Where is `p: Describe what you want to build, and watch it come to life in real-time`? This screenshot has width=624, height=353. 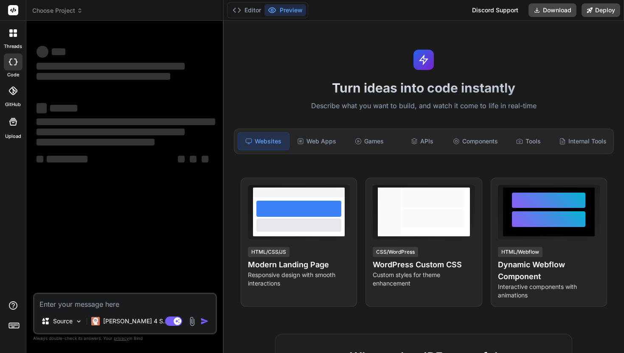
p: Describe what you want to build, and watch it come to life in real-time is located at coordinates (424, 106).